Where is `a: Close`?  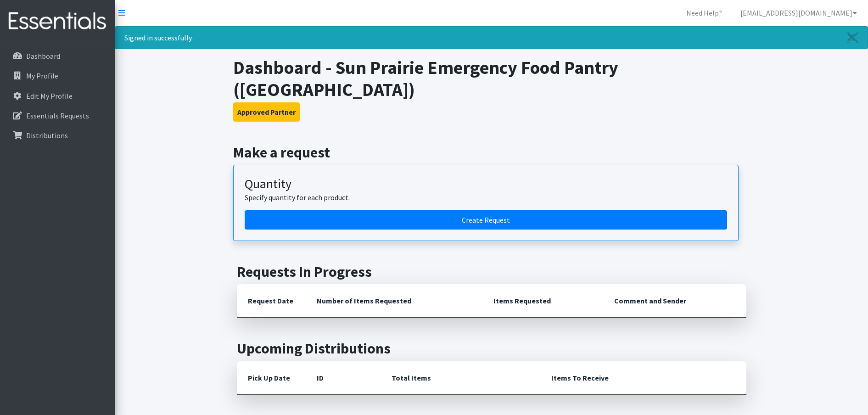 a: Close is located at coordinates (853, 38).